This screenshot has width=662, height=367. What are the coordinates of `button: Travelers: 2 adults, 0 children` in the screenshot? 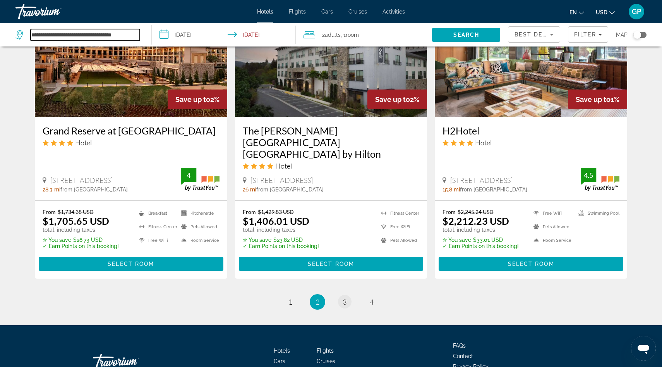 It's located at (364, 35).